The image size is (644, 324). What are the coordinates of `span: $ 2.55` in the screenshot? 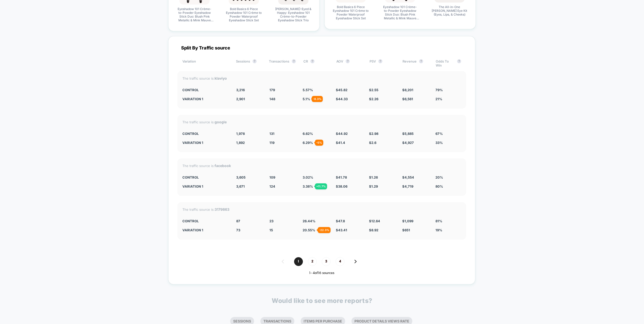 It's located at (374, 90).